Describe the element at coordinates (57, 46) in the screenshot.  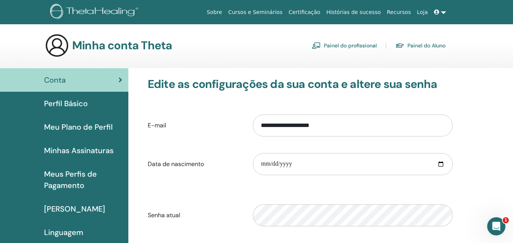
I see `img: generic-user-icon.jpg` at that location.